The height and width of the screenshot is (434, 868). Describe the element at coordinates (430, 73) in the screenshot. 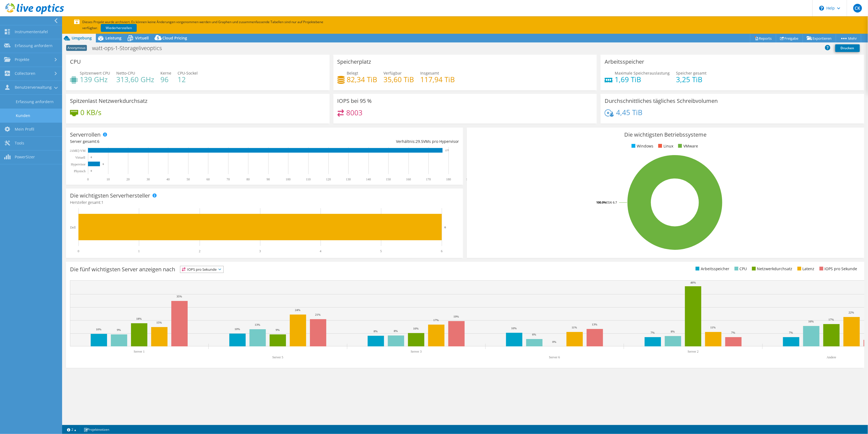

I see `span: Insgesamt` at that location.